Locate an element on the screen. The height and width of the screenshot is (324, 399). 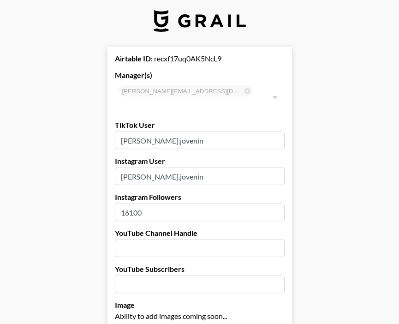
span: Ability to add images coming soon... is located at coordinates (171, 315).